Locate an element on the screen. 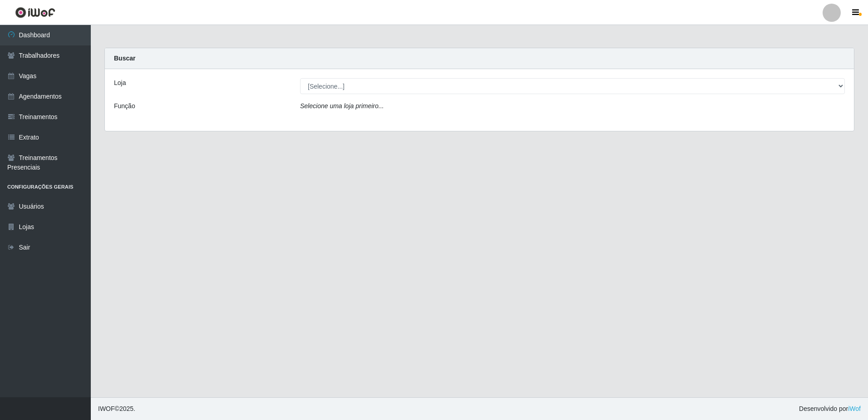 The image size is (868, 420). i: Selecione uma loja primeiro... is located at coordinates (342, 106).